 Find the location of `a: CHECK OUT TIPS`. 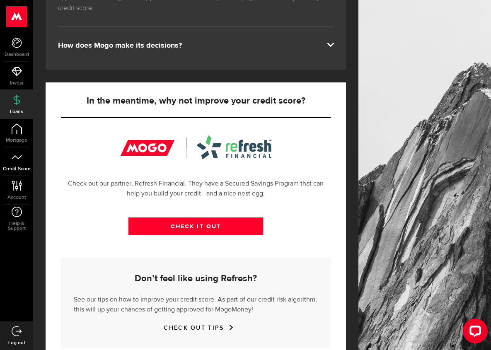

a: CHECK OUT TIPS is located at coordinates (196, 328).